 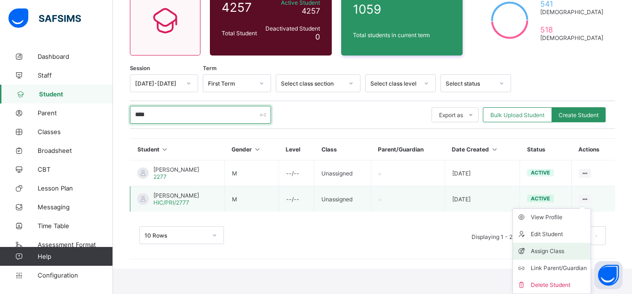 What do you see at coordinates (292, 28) in the screenshot?
I see `span: Deactivated Student` at bounding box center [292, 28].